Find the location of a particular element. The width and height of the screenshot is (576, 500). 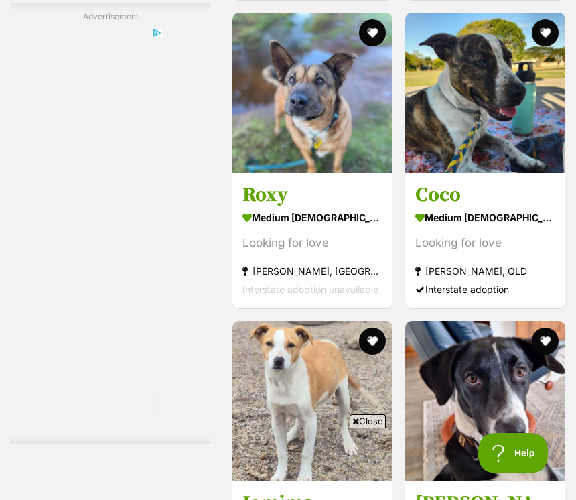

img: Jemima - Fox Terrier Dog is located at coordinates (312, 401).